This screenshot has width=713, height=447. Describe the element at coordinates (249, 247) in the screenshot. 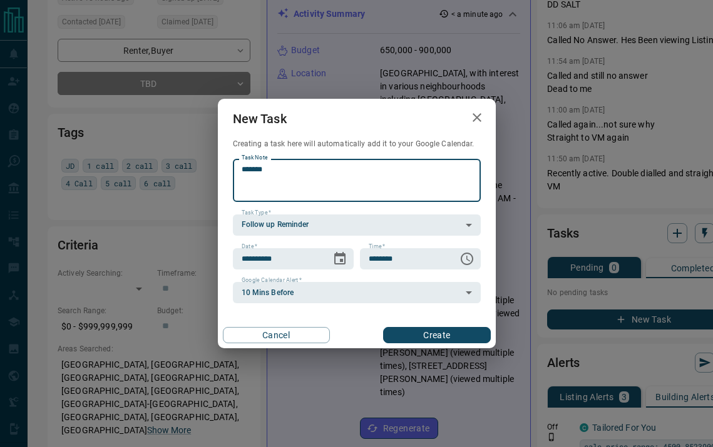

I see `label: Date` at that location.